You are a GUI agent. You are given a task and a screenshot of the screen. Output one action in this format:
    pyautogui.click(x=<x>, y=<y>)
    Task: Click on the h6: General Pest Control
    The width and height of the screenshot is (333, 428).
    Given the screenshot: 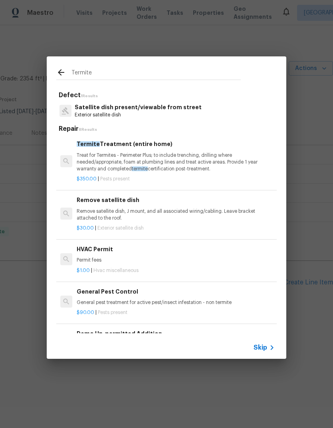 What is the action you would take?
    pyautogui.click(x=176, y=292)
    